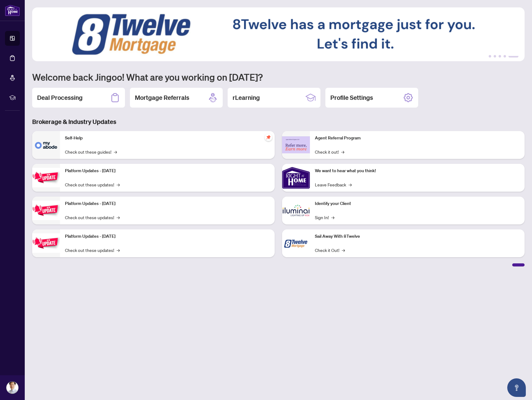  What do you see at coordinates (329, 152) in the screenshot?
I see `a: Check it out!→` at bounding box center [329, 152].